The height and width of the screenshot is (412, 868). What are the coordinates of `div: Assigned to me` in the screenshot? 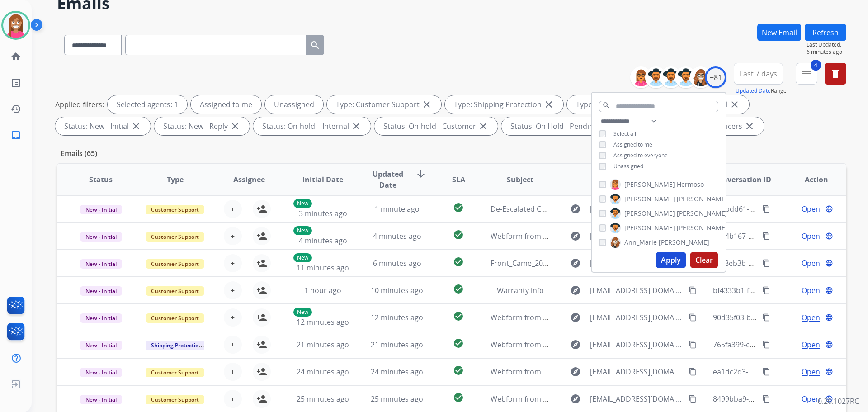 It's located at (226, 104).